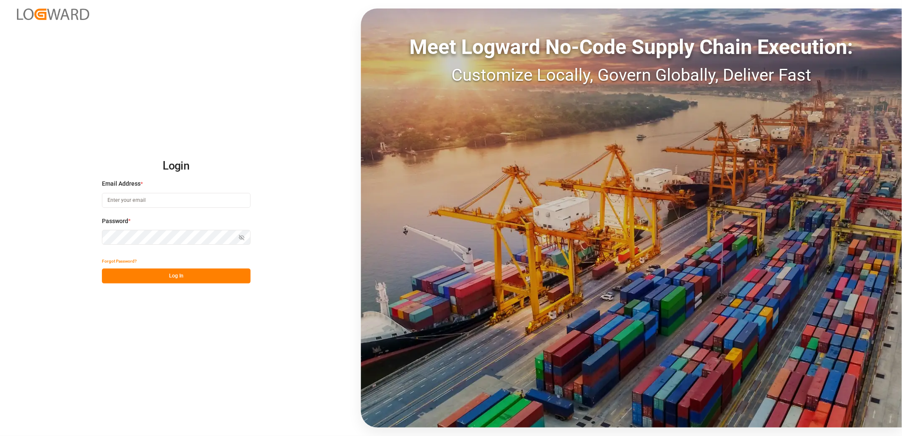 The image size is (902, 436). What do you see at coordinates (176, 276) in the screenshot?
I see `button: Log In` at bounding box center [176, 276].